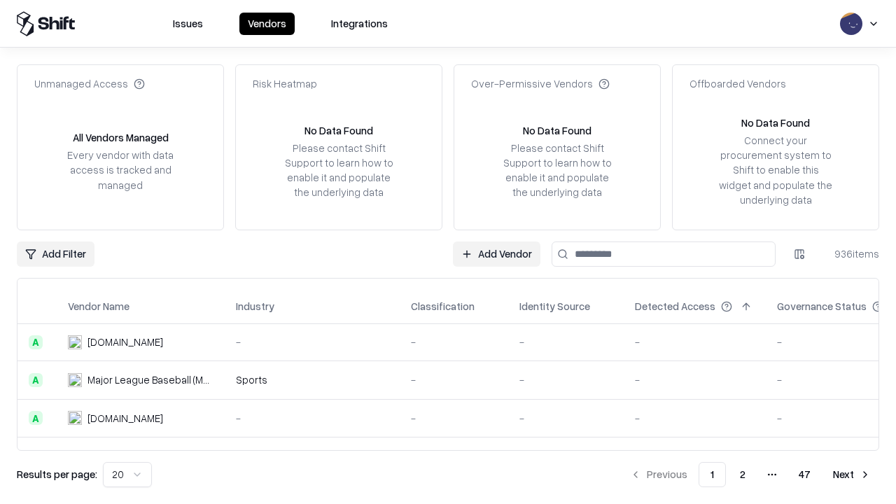  Describe the element at coordinates (359, 24) in the screenshot. I see `button: Integrations` at that location.